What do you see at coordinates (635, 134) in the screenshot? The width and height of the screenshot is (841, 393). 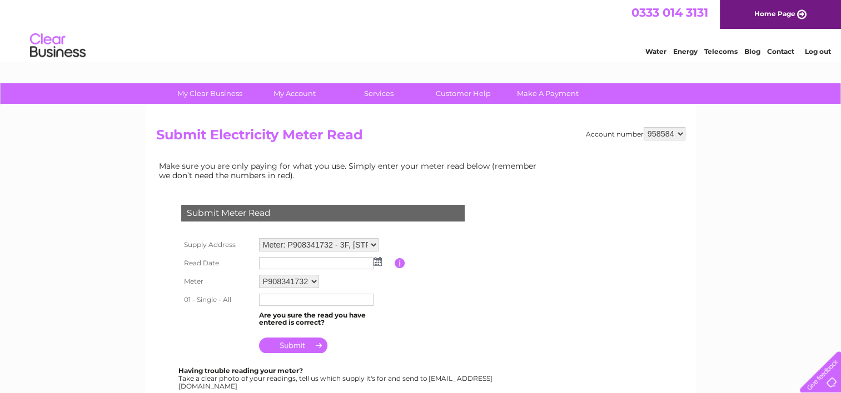 I see `div: Account number` at bounding box center [635, 134].